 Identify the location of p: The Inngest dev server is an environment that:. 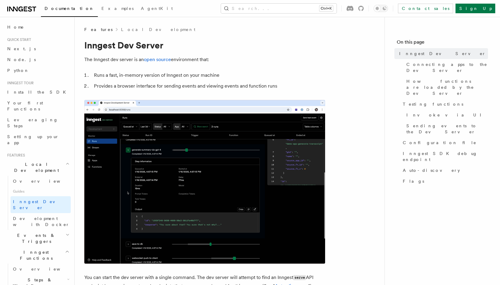
(205, 60).